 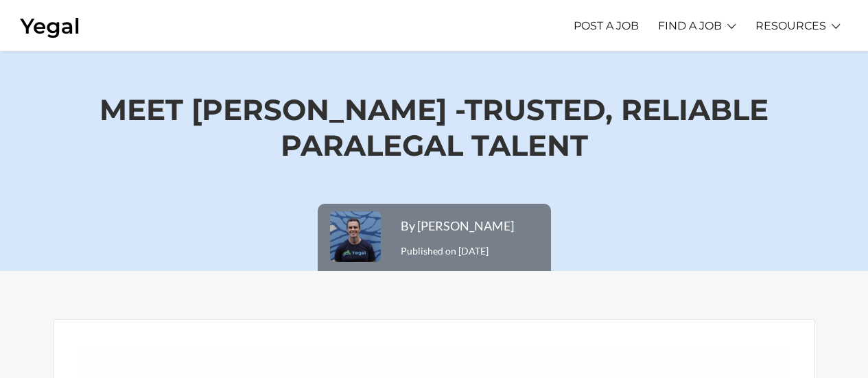 I want to click on img: Photo, so click(x=355, y=236).